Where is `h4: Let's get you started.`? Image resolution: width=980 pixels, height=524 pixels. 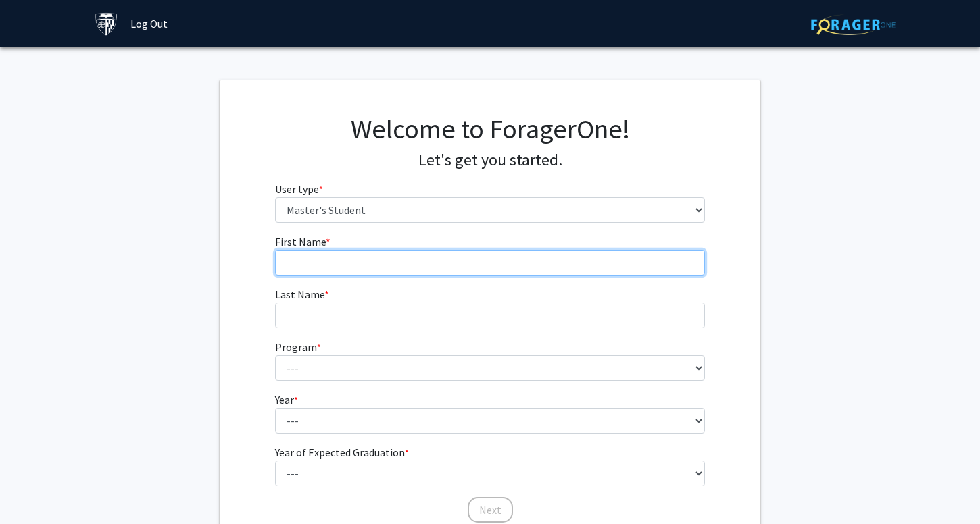 h4: Let's get you started. is located at coordinates (490, 160).